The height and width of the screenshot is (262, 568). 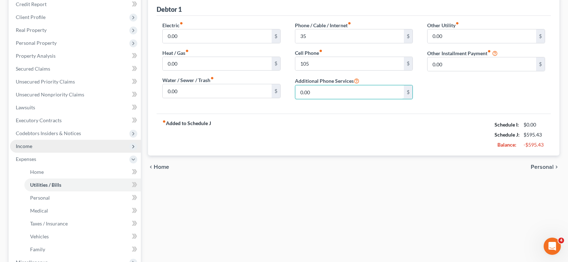 I want to click on div: Debtor 1, so click(x=169, y=9).